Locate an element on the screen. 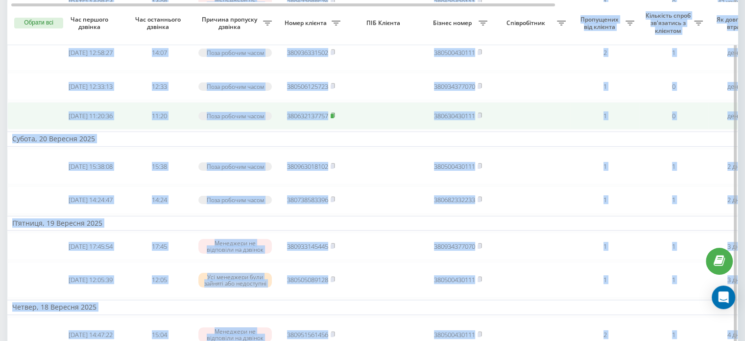 The height and width of the screenshot is (341, 745). a: 380933145445 is located at coordinates (308, 246).